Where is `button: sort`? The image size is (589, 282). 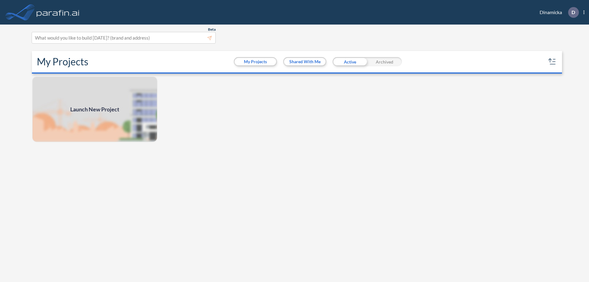 button: sort is located at coordinates (552, 62).